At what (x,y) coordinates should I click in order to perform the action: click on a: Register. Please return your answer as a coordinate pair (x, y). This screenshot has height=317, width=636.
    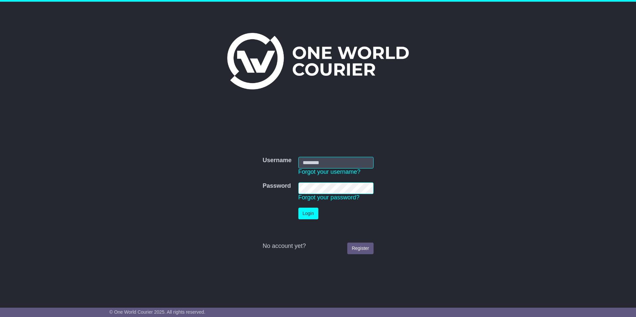
    Looking at the image, I should click on (360, 249).